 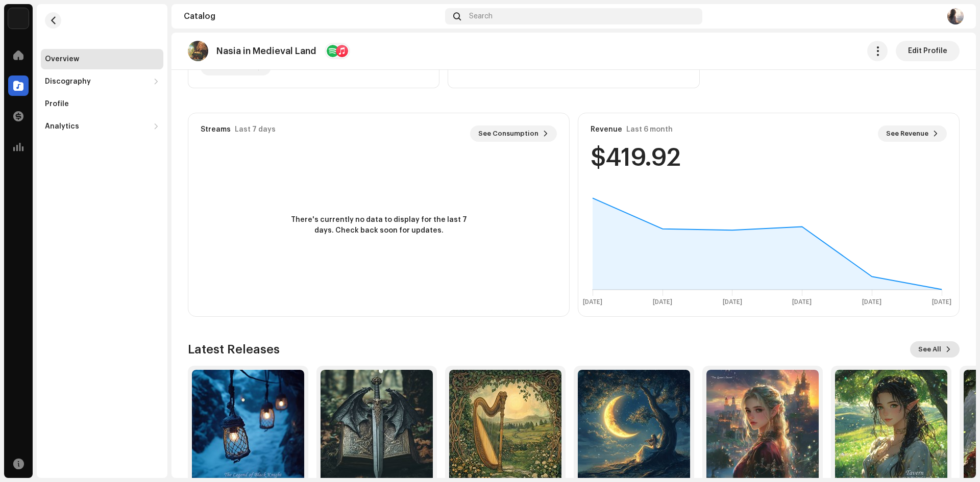 What do you see at coordinates (234, 350) in the screenshot?
I see `h3: Latest Releases` at bounding box center [234, 350].